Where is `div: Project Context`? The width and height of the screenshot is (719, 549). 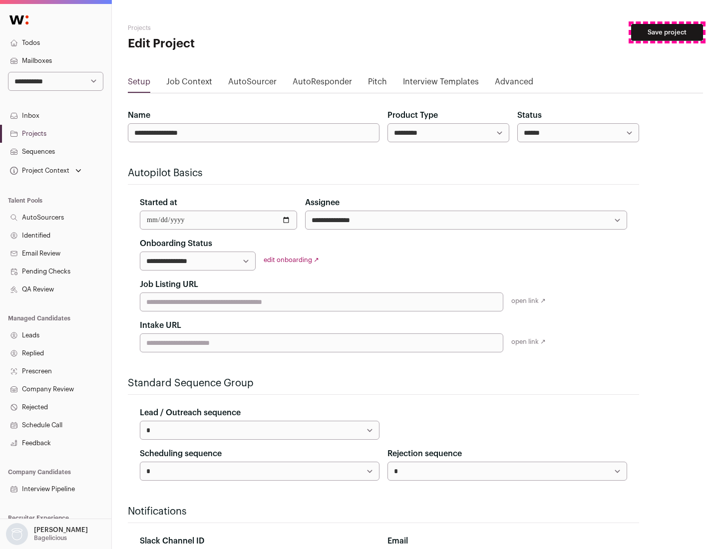
div: Project Context is located at coordinates (38, 171).